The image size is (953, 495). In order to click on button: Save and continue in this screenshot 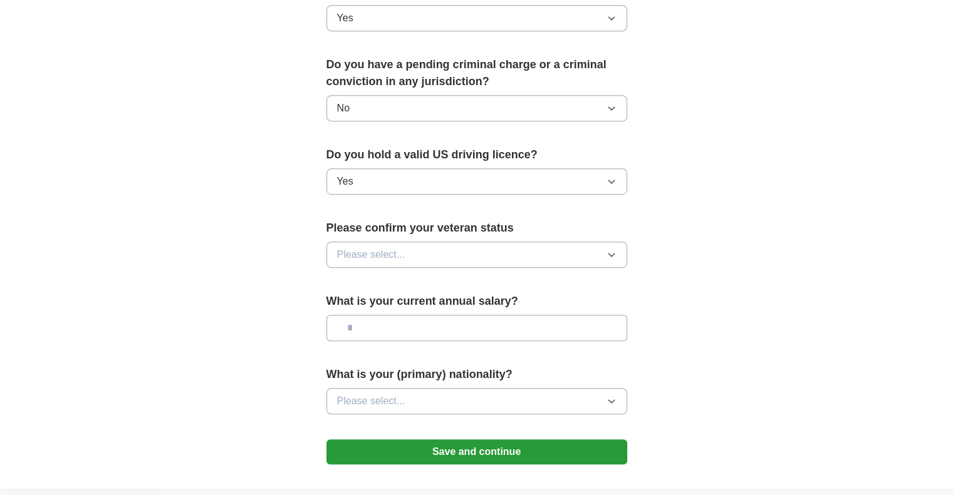, I will do `click(477, 452)`.